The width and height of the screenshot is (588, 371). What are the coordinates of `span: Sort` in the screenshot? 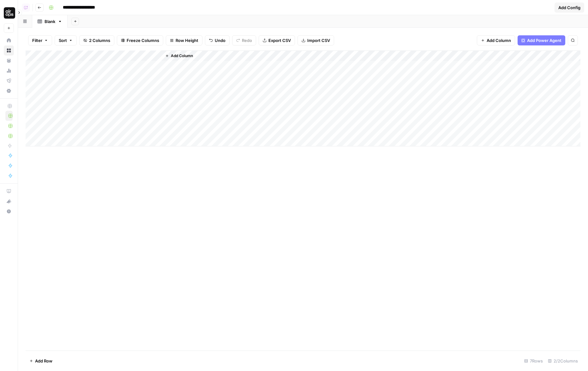 It's located at (63, 40).